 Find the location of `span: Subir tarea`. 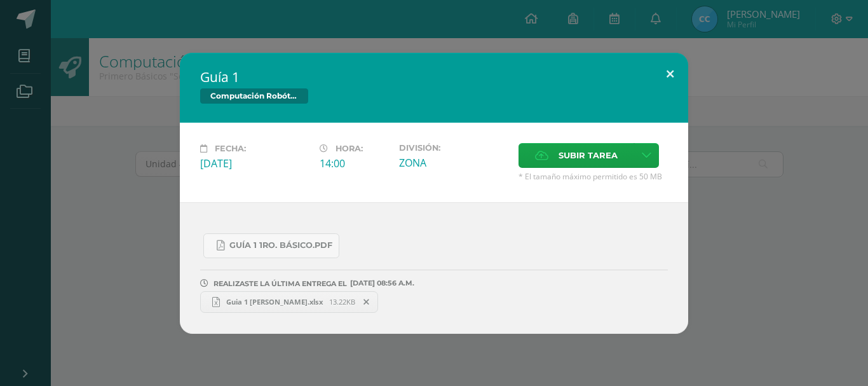

span: Subir tarea is located at coordinates (588, 155).